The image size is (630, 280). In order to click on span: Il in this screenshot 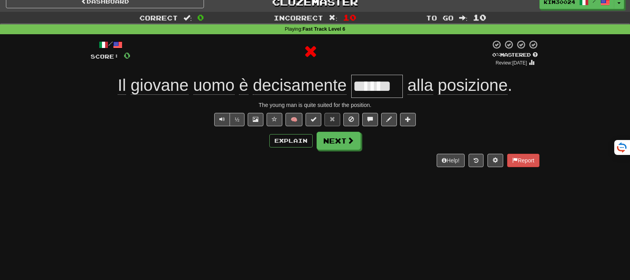, I will do `click(122, 85)`.